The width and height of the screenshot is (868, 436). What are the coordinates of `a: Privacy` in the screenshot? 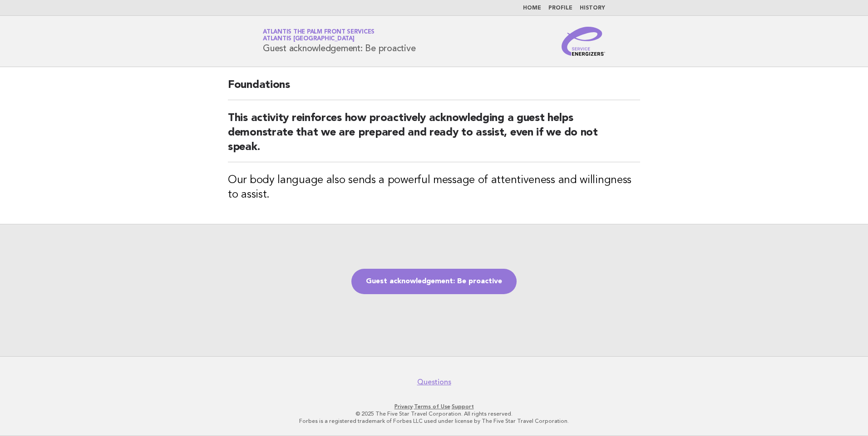 It's located at (404, 406).